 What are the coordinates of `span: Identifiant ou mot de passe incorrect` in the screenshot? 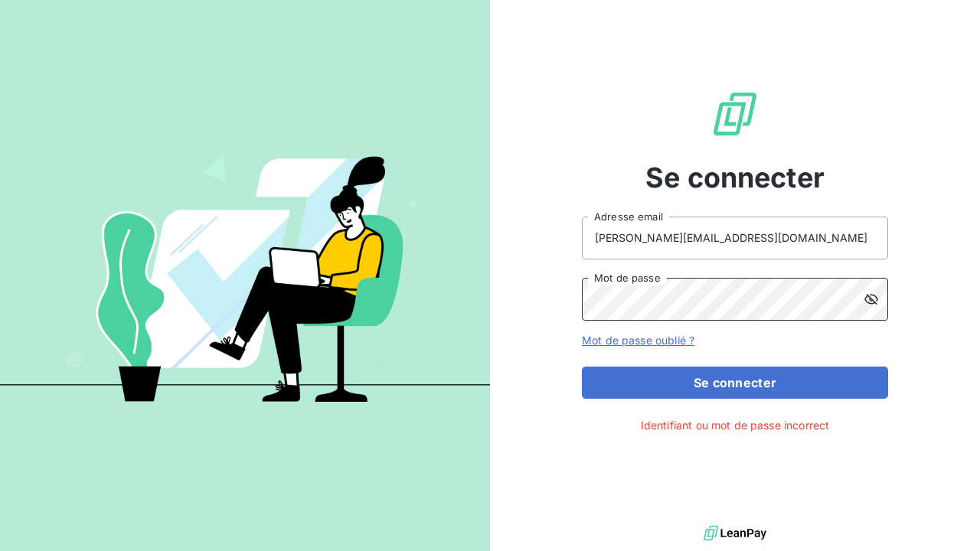 It's located at (735, 425).